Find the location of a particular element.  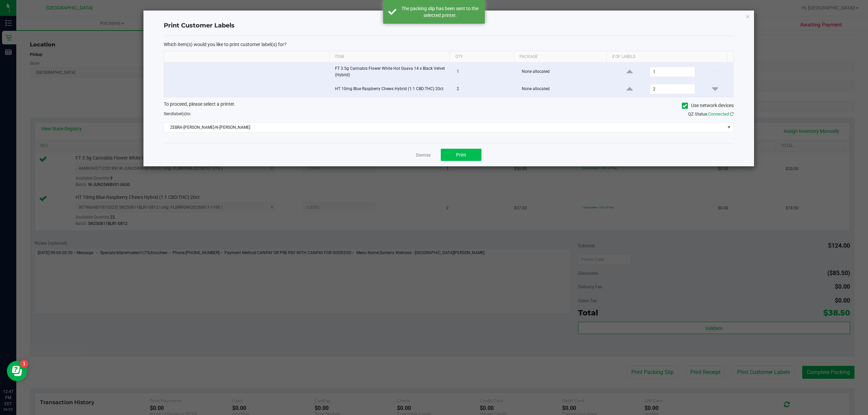

td: 2 is located at coordinates (486, 89).